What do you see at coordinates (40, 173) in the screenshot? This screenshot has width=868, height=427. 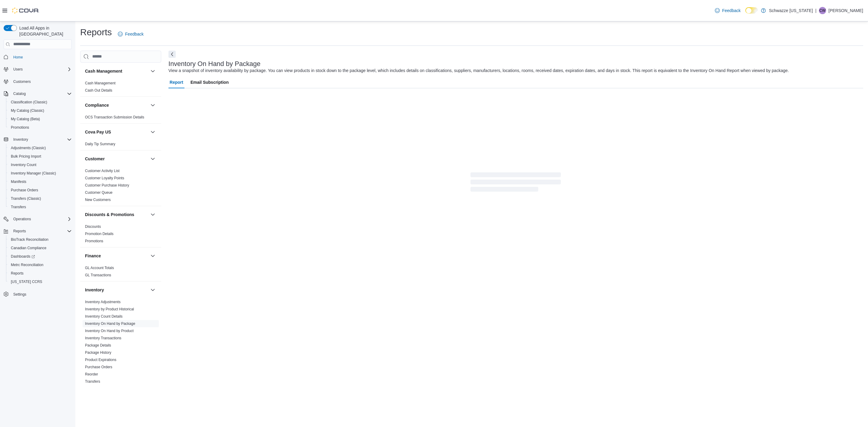 I see `button: Inventory Manager (Classic)` at bounding box center [40, 173].